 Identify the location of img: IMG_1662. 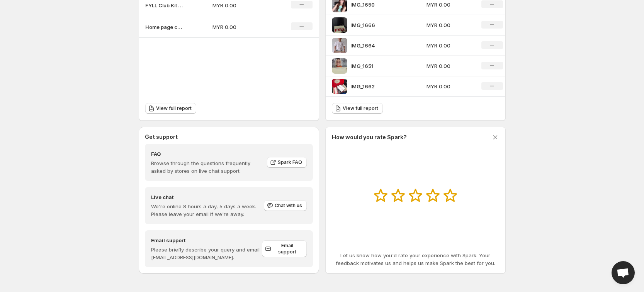
(340, 87).